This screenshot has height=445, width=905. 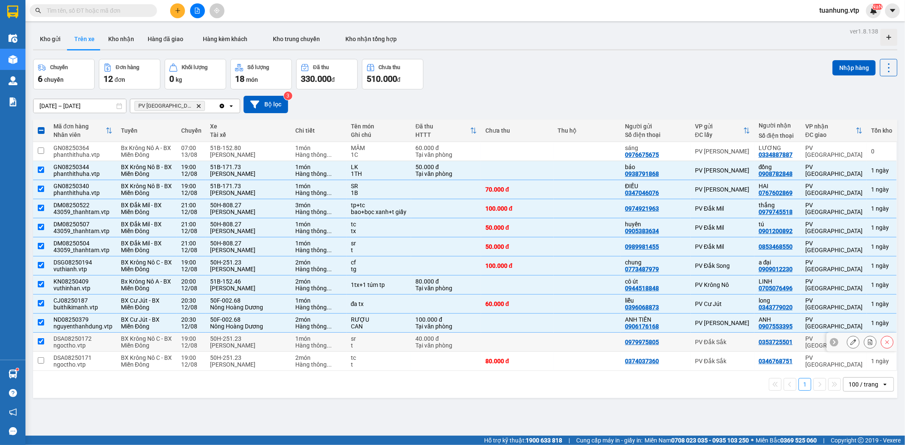 What do you see at coordinates (83, 148) in the screenshot?
I see `div: GN08250364` at bounding box center [83, 148].